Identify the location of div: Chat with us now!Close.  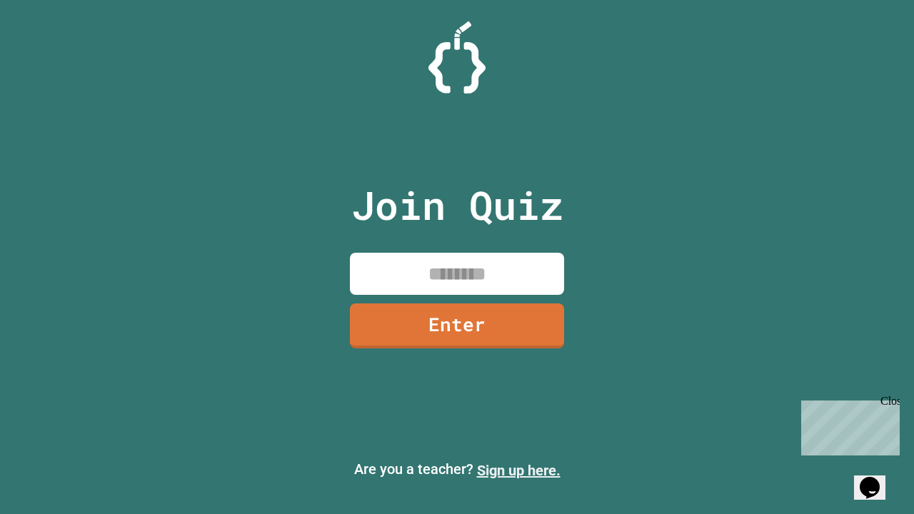
(52, 48).